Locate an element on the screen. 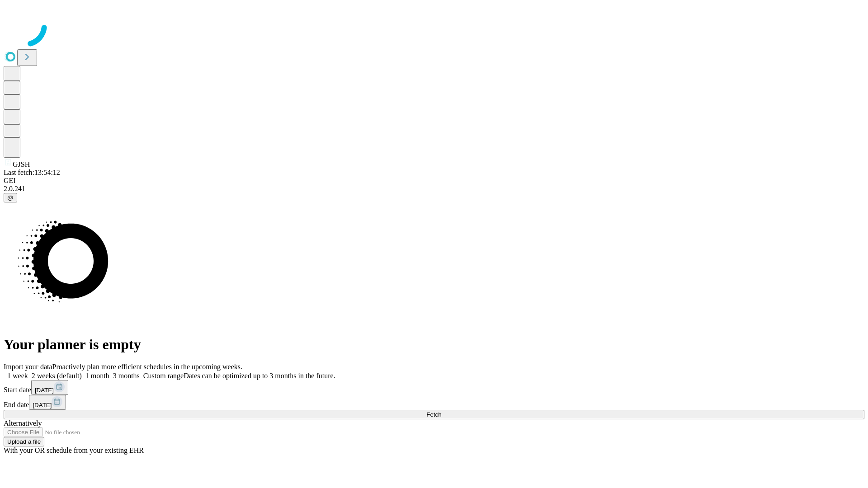 The height and width of the screenshot is (488, 868). span: 2 weeks (default) is located at coordinates (56, 376).